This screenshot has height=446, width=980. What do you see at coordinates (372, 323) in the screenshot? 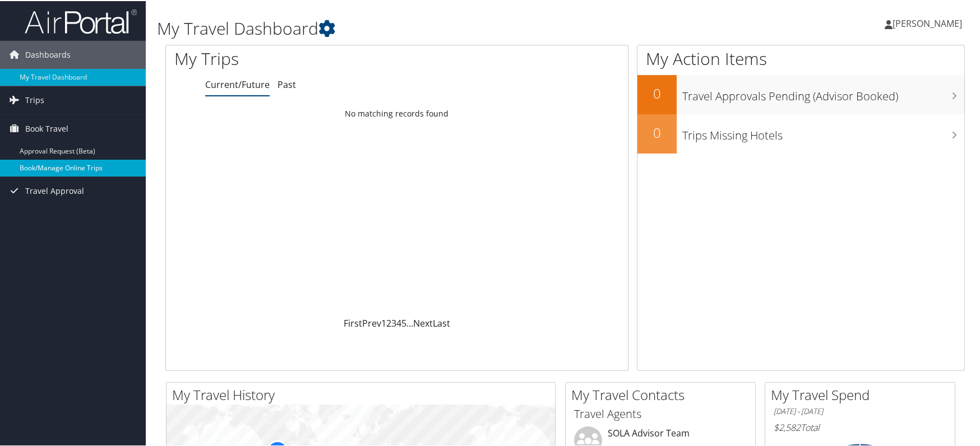
I see `a: Prev` at bounding box center [372, 323].